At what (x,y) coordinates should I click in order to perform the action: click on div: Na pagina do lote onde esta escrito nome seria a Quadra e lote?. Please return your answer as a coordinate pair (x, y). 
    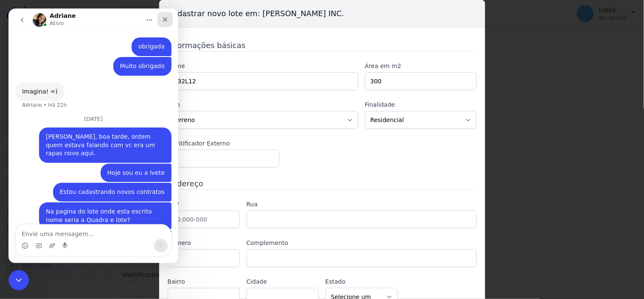
    Looking at the image, I should click on (97, 207).